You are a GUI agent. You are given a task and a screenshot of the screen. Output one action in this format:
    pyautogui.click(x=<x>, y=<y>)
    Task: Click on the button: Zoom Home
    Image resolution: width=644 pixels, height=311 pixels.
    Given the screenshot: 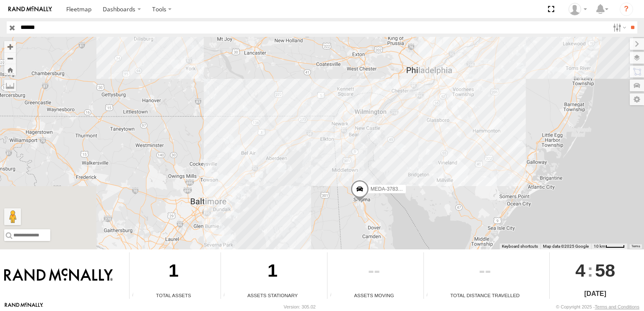 What is the action you would take?
    pyautogui.click(x=11, y=70)
    